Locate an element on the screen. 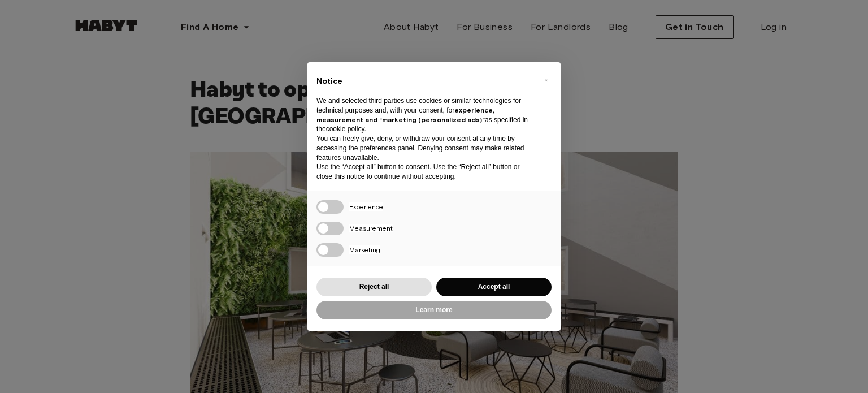 Image resolution: width=868 pixels, height=393 pixels. span: Measurement is located at coordinates (371, 228).